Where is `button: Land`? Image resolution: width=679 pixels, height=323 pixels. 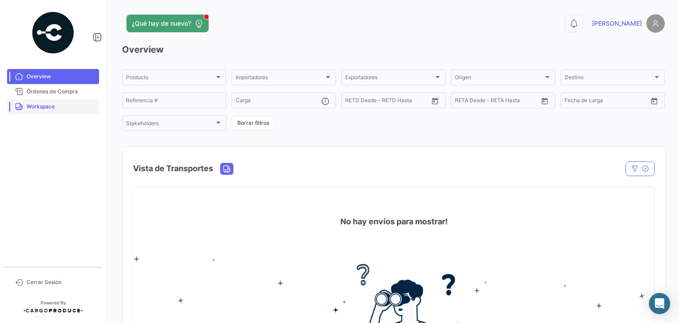
button: Land is located at coordinates (227, 168).